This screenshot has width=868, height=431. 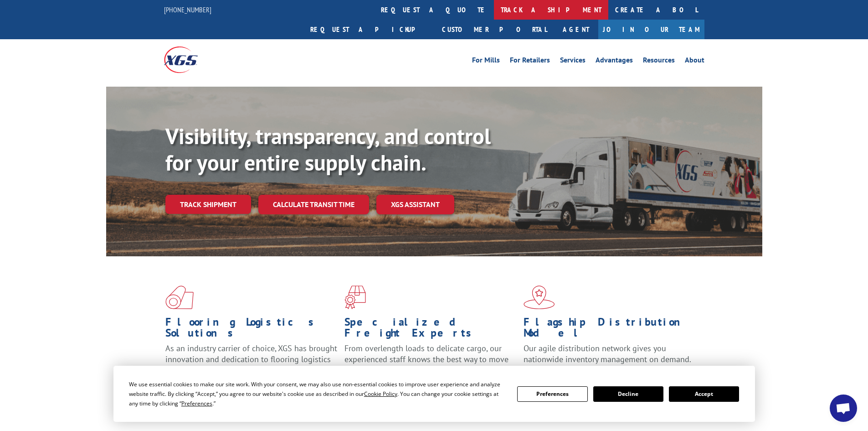 What do you see at coordinates (328, 149) in the screenshot?
I see `b: Visibility, transparency, and control for your entire supply chain.` at bounding box center [328, 149].